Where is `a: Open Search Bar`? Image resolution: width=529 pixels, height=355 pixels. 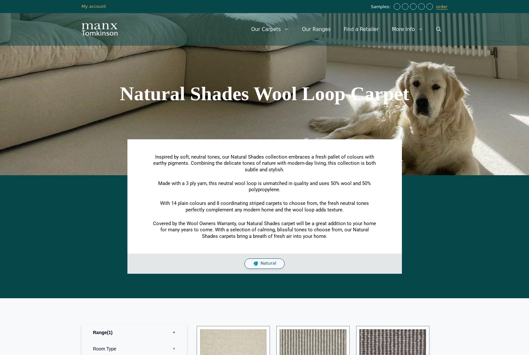 a: Open Search Bar is located at coordinates (438, 29).